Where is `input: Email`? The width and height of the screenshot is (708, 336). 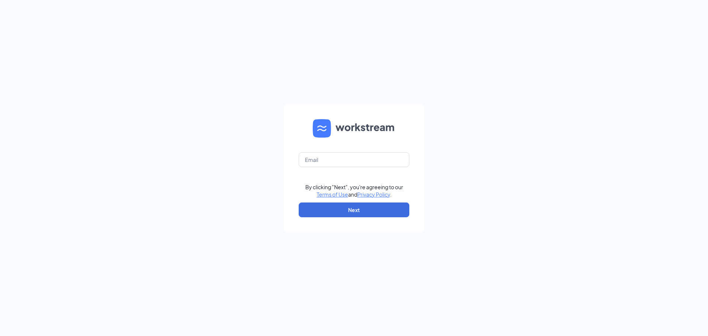
input: Email is located at coordinates (354, 160).